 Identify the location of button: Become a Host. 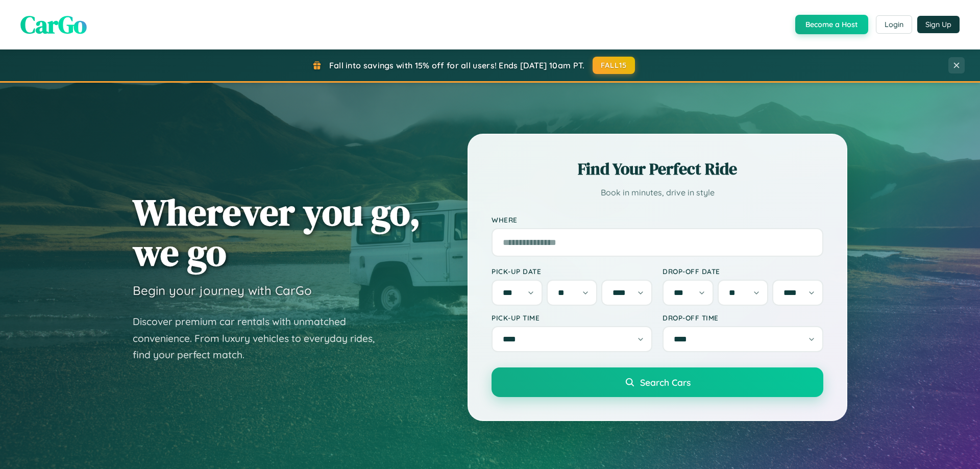
(831, 24).